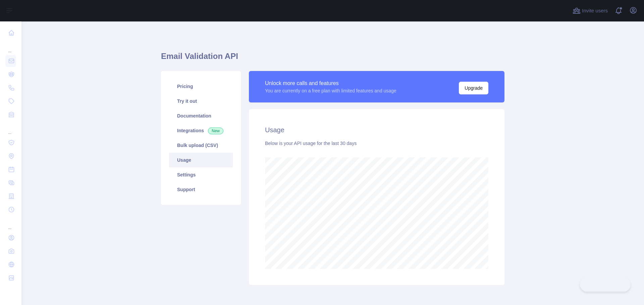 This screenshot has width=644, height=305. What do you see at coordinates (216, 131) in the screenshot?
I see `span: New` at bounding box center [216, 131].